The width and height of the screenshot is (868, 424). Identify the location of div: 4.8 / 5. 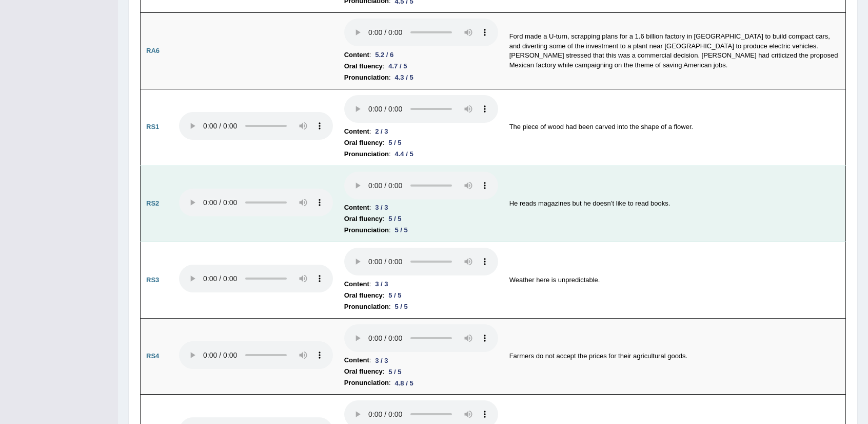
(404, 383).